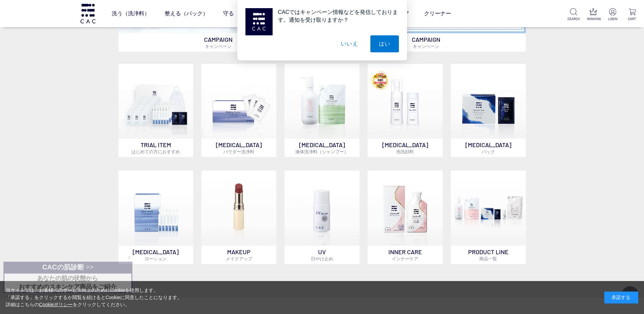 The height and width of the screenshot is (314, 644). Describe the element at coordinates (239, 255) in the screenshot. I see `p: MAKEUP` at that location.